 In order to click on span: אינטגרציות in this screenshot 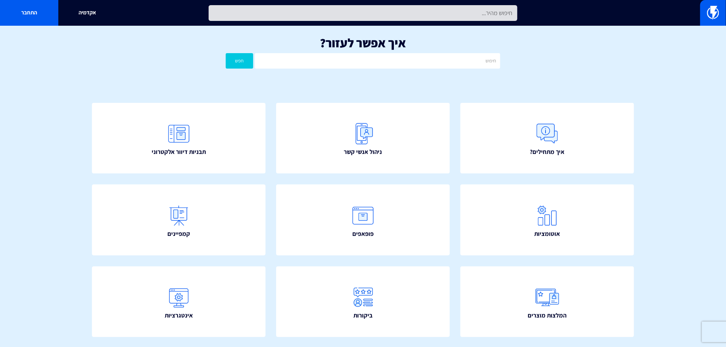, I will do `click(179, 316)`.